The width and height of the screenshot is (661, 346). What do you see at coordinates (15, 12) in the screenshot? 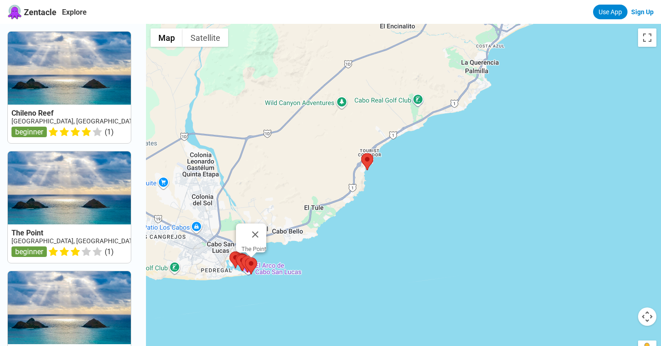
I see `img: Zentacle logo` at bounding box center [15, 12].